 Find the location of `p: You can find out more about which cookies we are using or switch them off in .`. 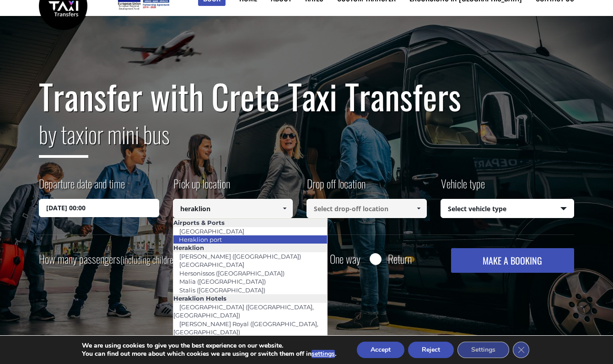

p: You can find out more about which cookies we are using or switch them off in . is located at coordinates (209, 354).